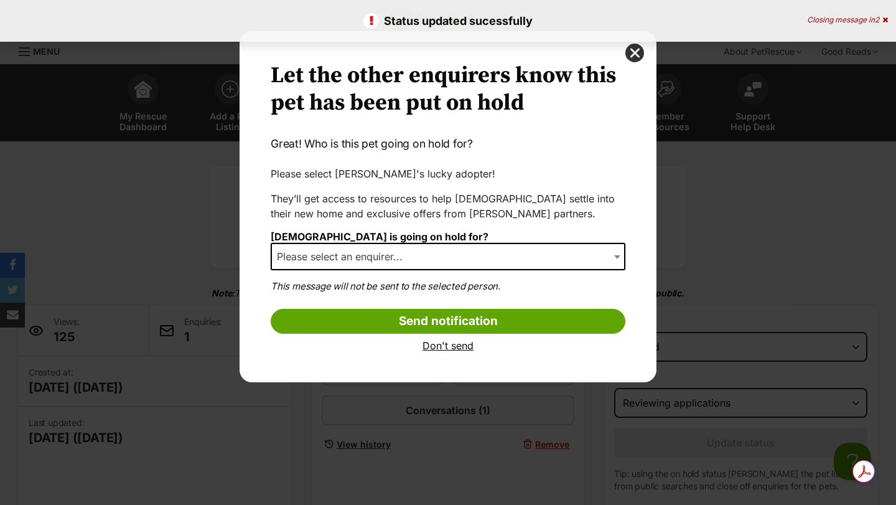 Image resolution: width=896 pixels, height=505 pixels. I want to click on h2: Let the other enquirers know this pet has been put on hold, so click(448, 90).